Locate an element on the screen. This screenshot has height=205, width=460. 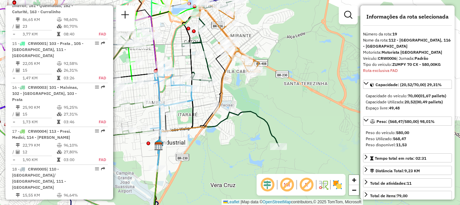
span: CRW0005 is located at coordinates (37, 168).